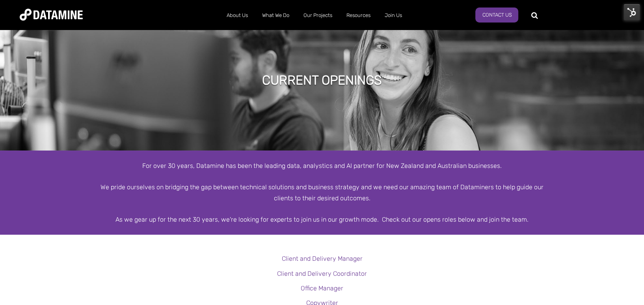 The width and height of the screenshot is (644, 305). What do you see at coordinates (51, 14) in the screenshot?
I see `img: Datamine` at bounding box center [51, 14].